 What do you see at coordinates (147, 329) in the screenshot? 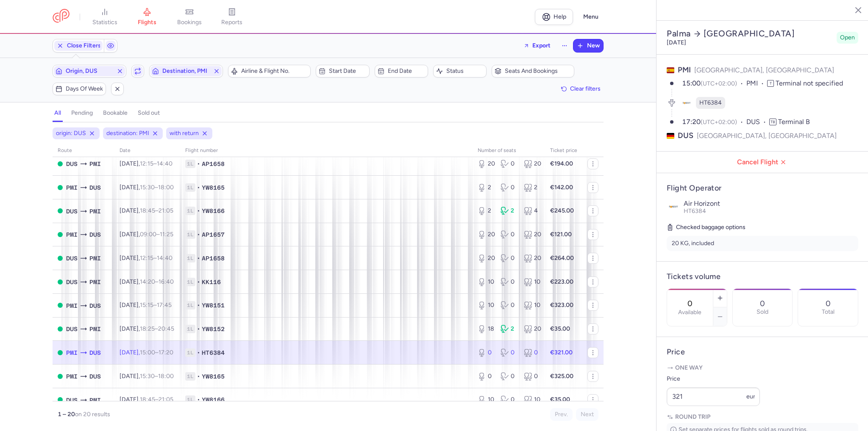
I see `time: 18:25` at bounding box center [147, 329].